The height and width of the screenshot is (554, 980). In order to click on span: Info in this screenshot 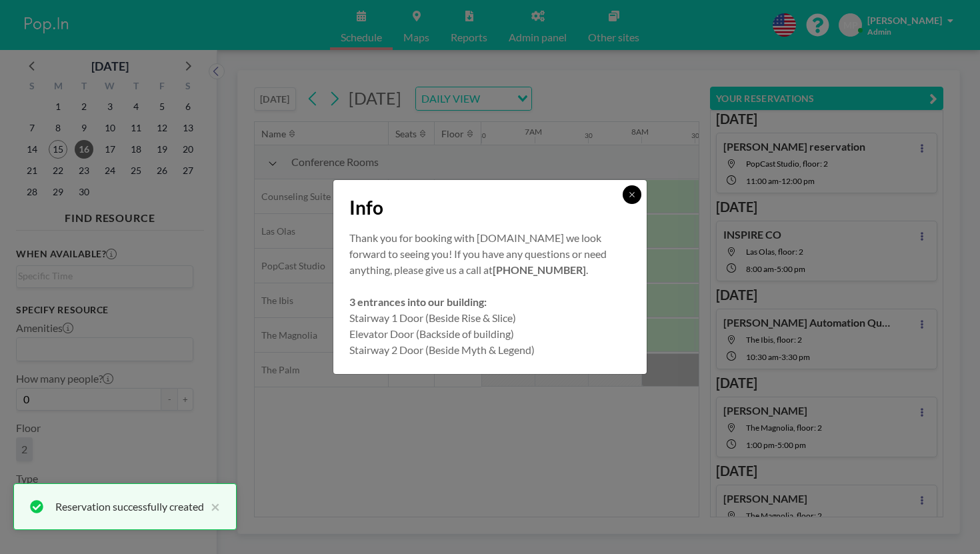, I will do `click(366, 207)`.